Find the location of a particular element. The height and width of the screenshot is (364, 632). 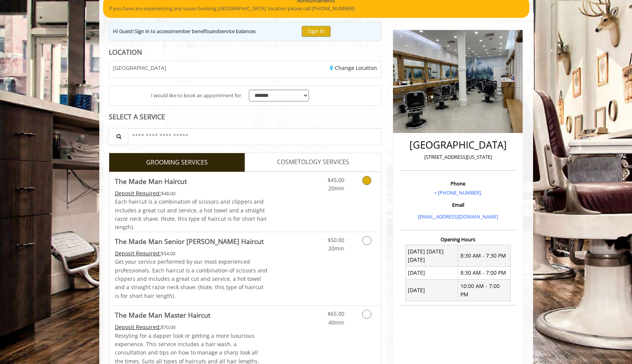

span: Each haircut is a combination of scissors and clippers and includes a great cut and service, a ho... is located at coordinates (191, 214).